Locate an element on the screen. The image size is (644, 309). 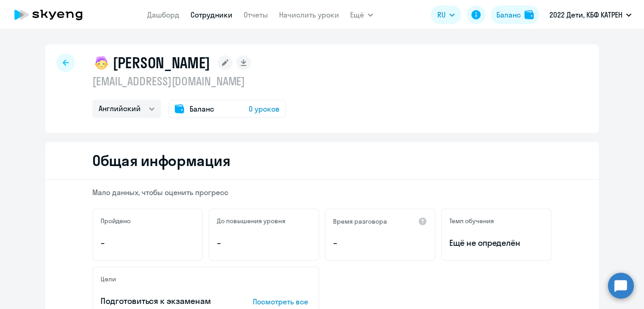
h5: До повышения уровня is located at coordinates (251, 221).